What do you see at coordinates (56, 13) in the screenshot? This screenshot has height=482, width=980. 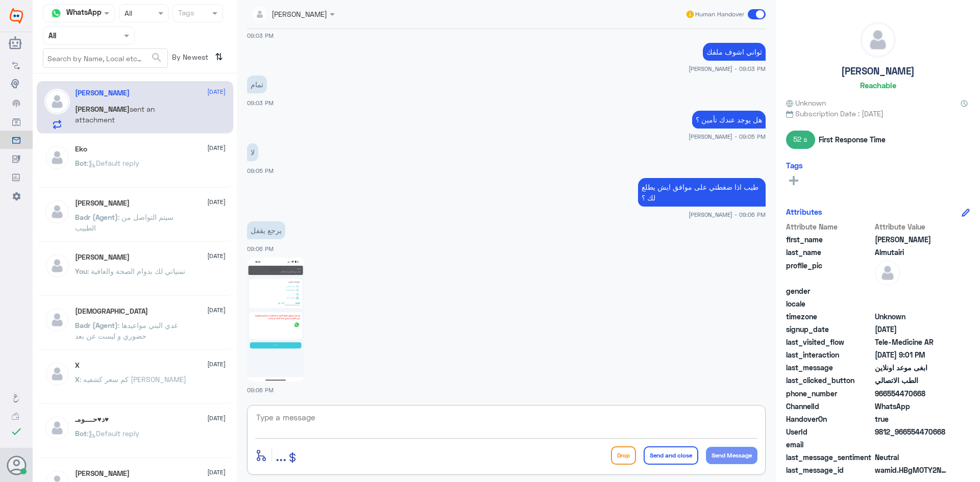 I see `img: whatsapp.png` at bounding box center [56, 13].